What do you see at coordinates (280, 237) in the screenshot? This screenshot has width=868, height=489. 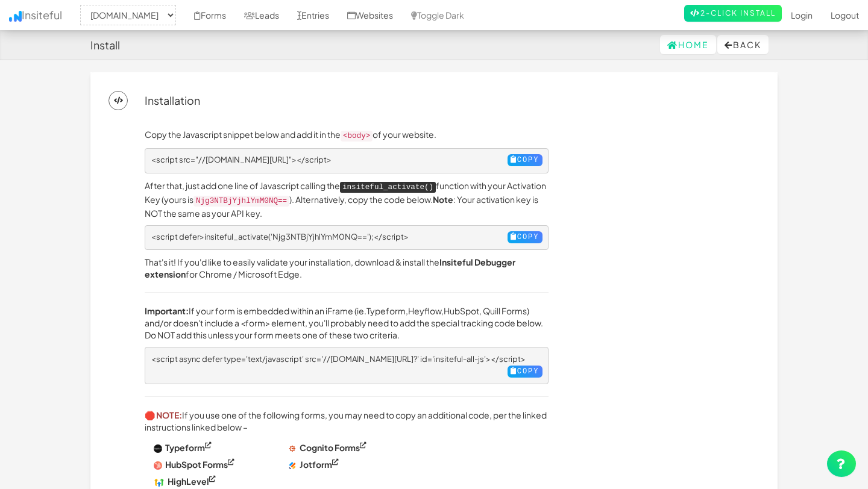 I see `span: <script defer>insiteful_activate('Njg3NTBjYjhlYmM0NQ==');</script>` at bounding box center [280, 237].